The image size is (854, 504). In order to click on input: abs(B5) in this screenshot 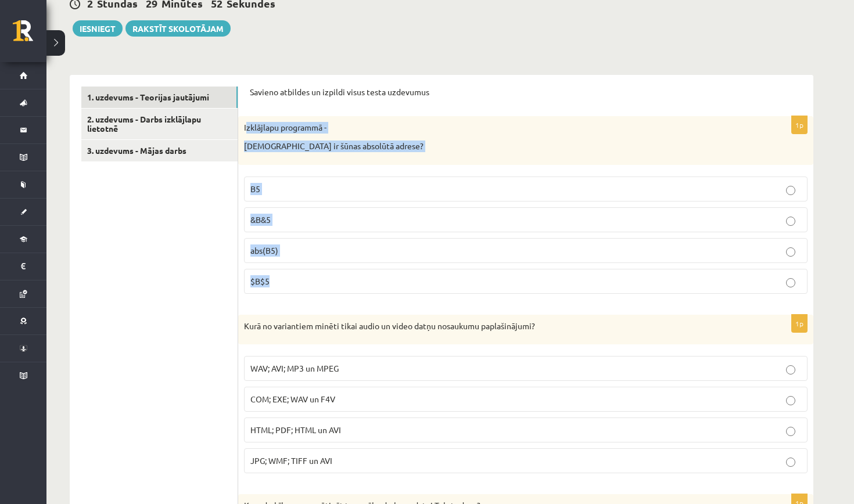, I will do `click(791, 252)`.